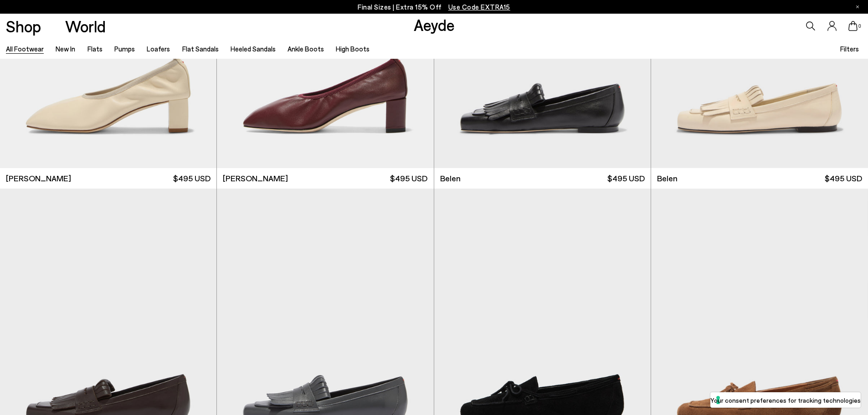  I want to click on a: Shop, so click(23, 26).